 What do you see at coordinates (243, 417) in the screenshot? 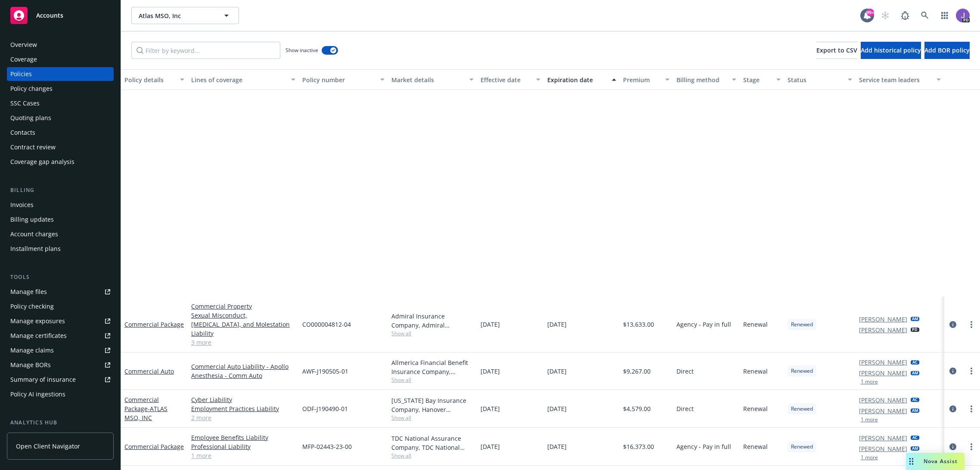
I see `a: 2 more` at bounding box center [243, 417].